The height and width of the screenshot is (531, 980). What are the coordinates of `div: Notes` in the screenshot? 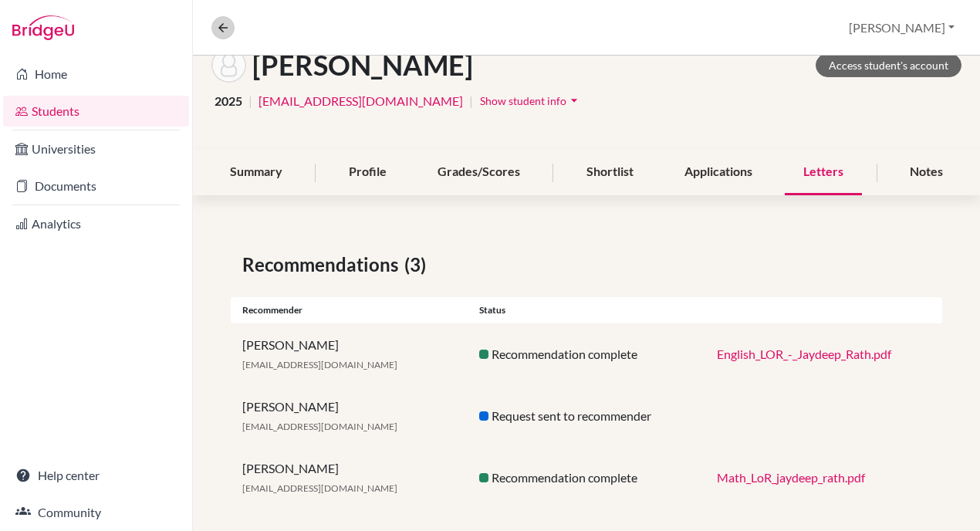 It's located at (926, 172).